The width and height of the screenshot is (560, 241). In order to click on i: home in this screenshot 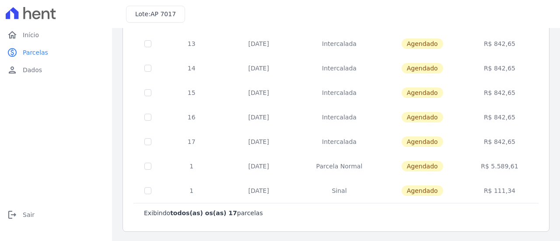, I will do `click(12, 35)`.